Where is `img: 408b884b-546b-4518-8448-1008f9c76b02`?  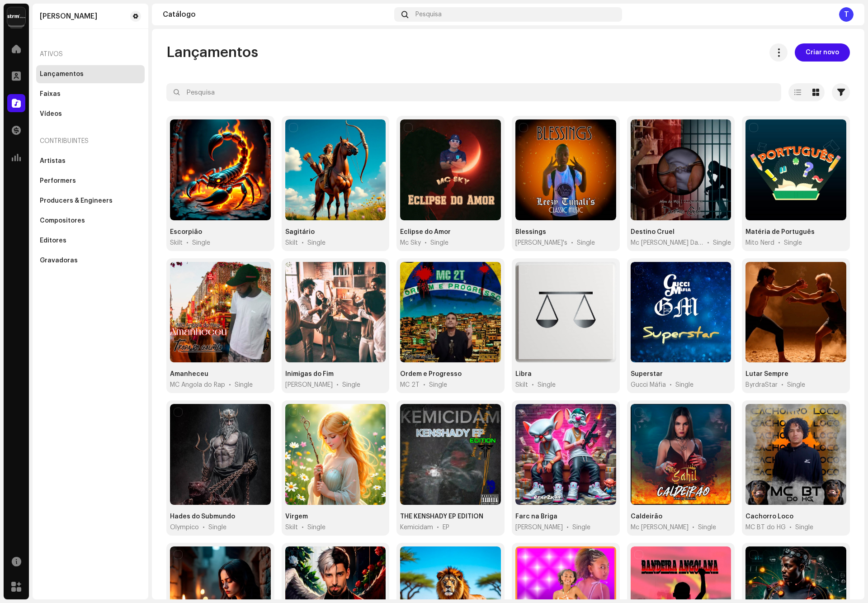
img: 408b884b-546b-4518-8448-1008f9c76b02 is located at coordinates (16, 16).